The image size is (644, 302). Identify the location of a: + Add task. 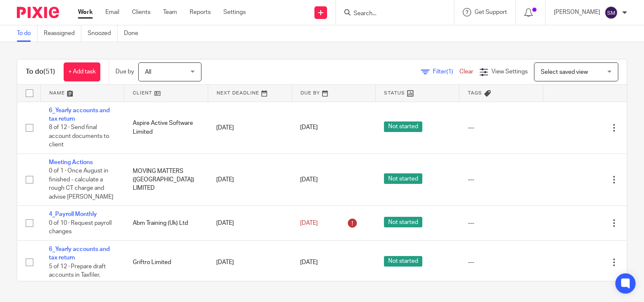
(82, 72).